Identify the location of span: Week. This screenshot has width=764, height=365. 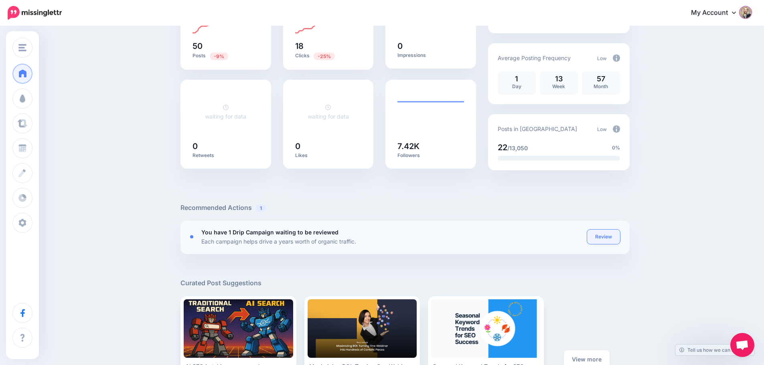
(558, 86).